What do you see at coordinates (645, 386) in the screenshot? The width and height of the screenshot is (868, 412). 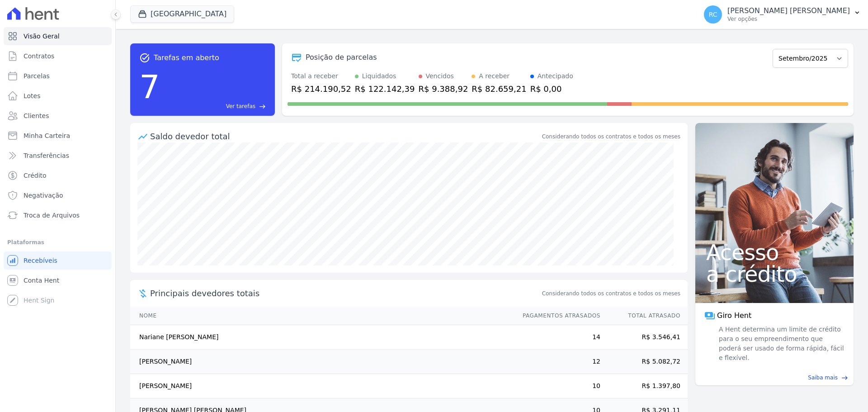 I see `td: R$ 1.397,80` at bounding box center [645, 386].